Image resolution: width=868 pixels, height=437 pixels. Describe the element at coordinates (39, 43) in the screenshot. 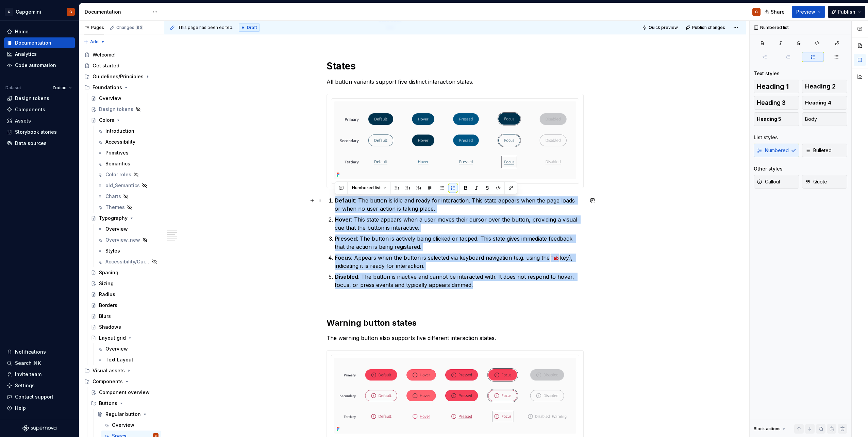

I see `a: Documentation` at that location.